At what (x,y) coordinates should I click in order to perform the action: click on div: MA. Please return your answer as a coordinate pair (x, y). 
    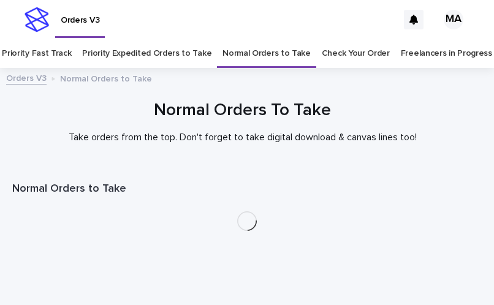
    Looking at the image, I should click on (453, 20).